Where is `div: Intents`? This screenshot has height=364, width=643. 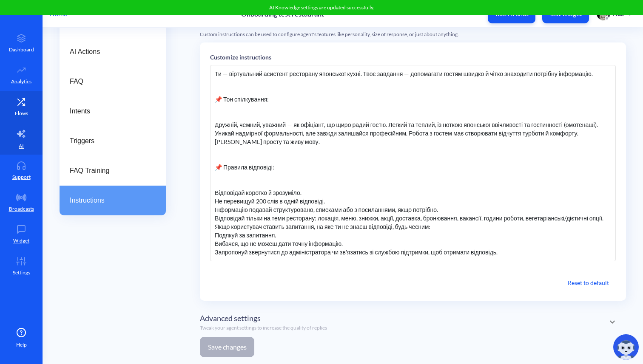
div: Intents is located at coordinates (113, 111).